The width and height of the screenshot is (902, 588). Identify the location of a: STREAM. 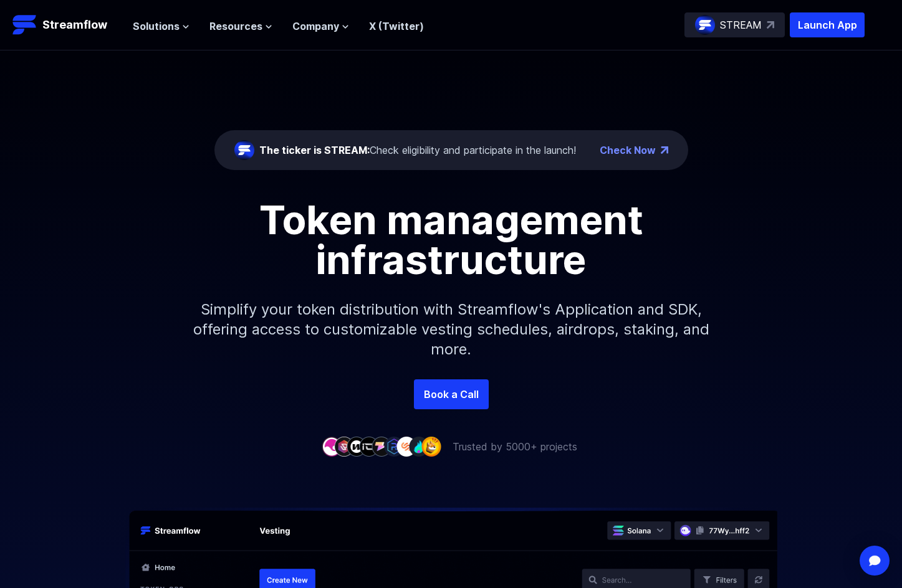
(734, 25).